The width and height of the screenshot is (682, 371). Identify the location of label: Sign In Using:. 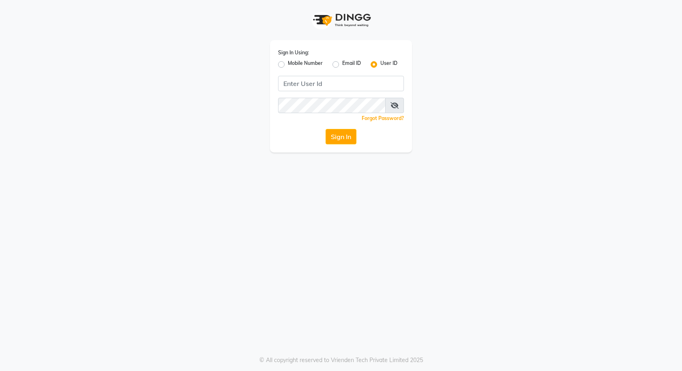
(293, 53).